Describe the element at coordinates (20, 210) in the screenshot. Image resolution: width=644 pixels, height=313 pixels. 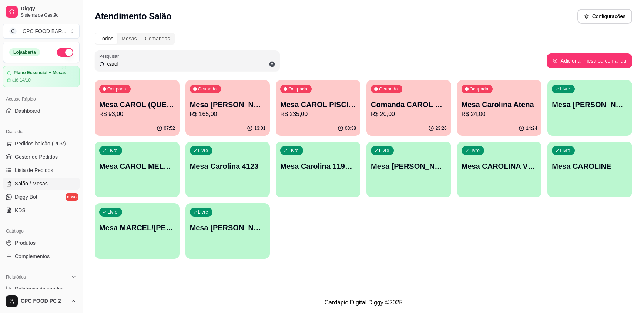
I see `span: KDS` at that location.